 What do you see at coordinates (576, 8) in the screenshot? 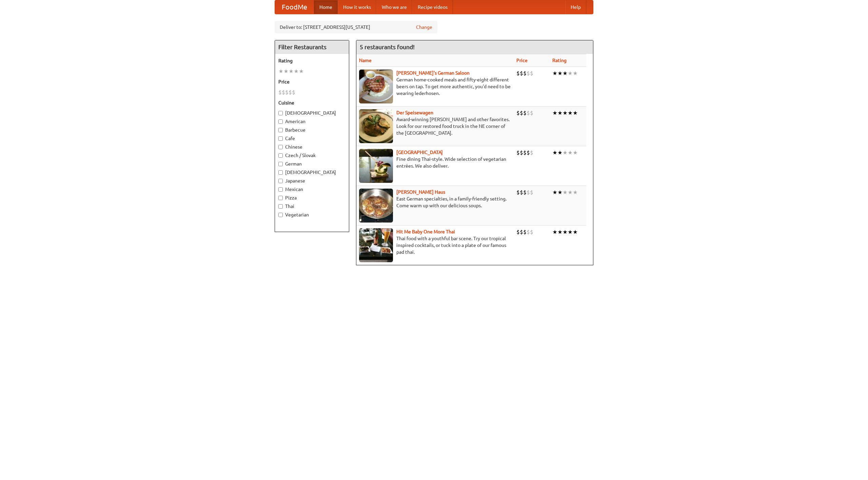
I see `a: Help` at bounding box center [576, 8].